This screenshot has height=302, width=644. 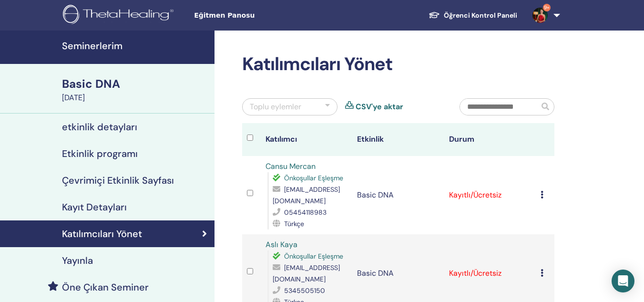 What do you see at coordinates (95, 207) in the screenshot?
I see `h4: Kayıt Detayları` at bounding box center [95, 207].